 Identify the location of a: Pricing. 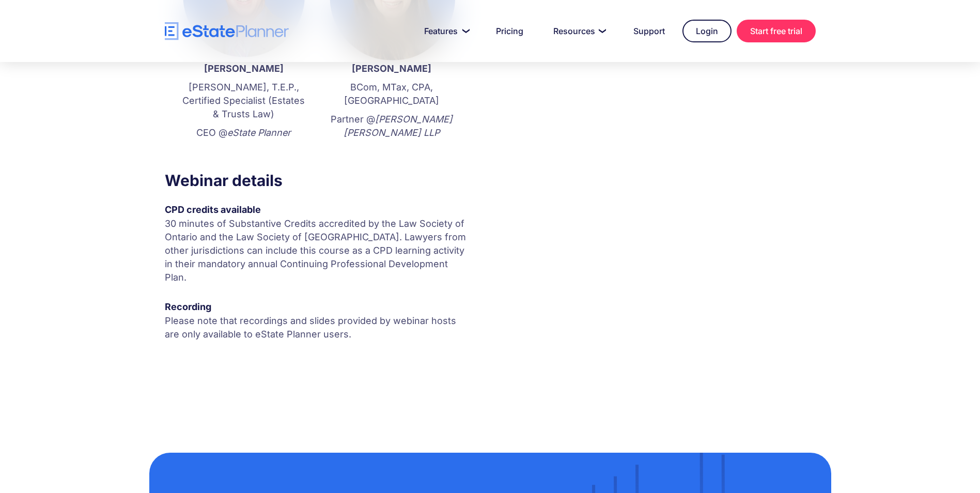
(510, 31).